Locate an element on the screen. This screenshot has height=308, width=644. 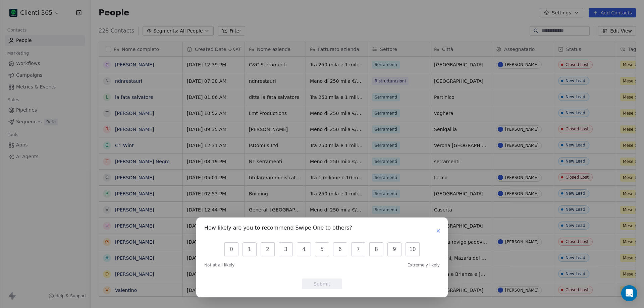
button: 9 is located at coordinates (395, 249).